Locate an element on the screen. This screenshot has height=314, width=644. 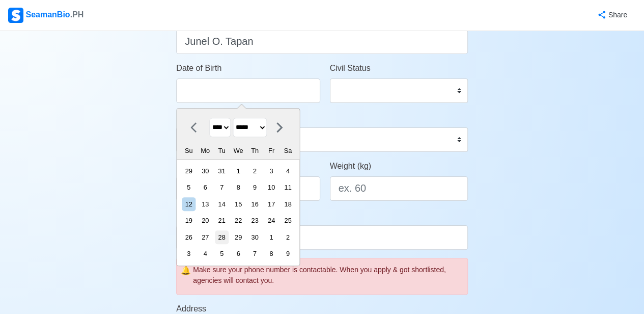
span: Address is located at coordinates (191, 309).